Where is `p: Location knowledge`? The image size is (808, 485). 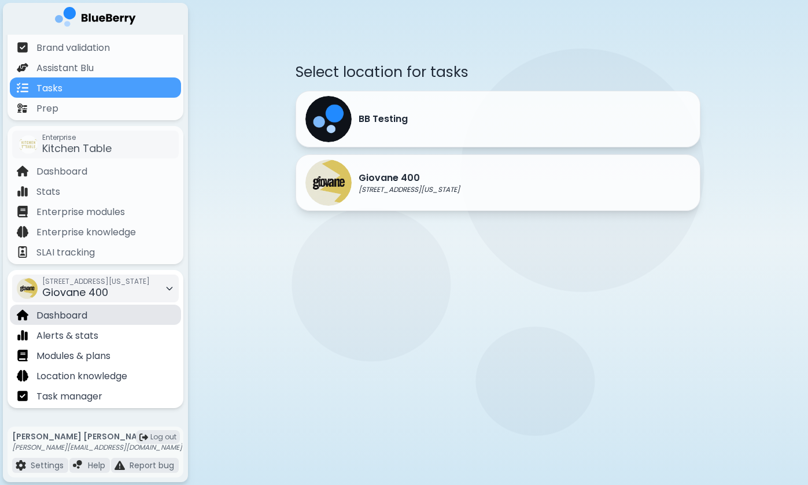 p: Location knowledge is located at coordinates (82, 377).